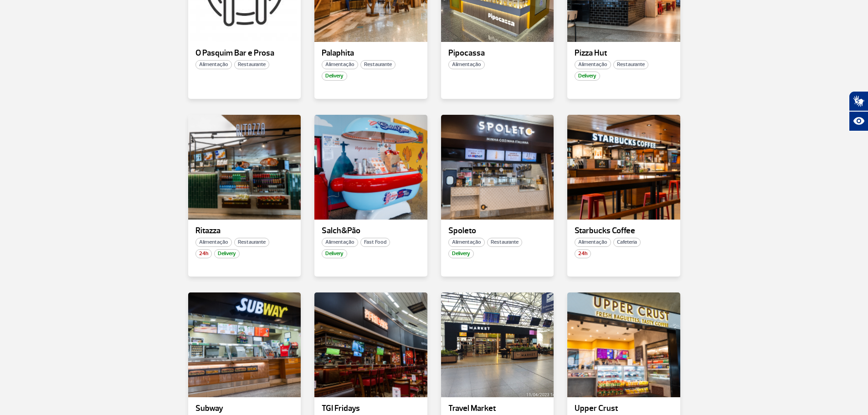 This screenshot has height=415, width=868. What do you see at coordinates (245, 53) in the screenshot?
I see `p: O Pasquim Bar e Prosa` at bounding box center [245, 53].